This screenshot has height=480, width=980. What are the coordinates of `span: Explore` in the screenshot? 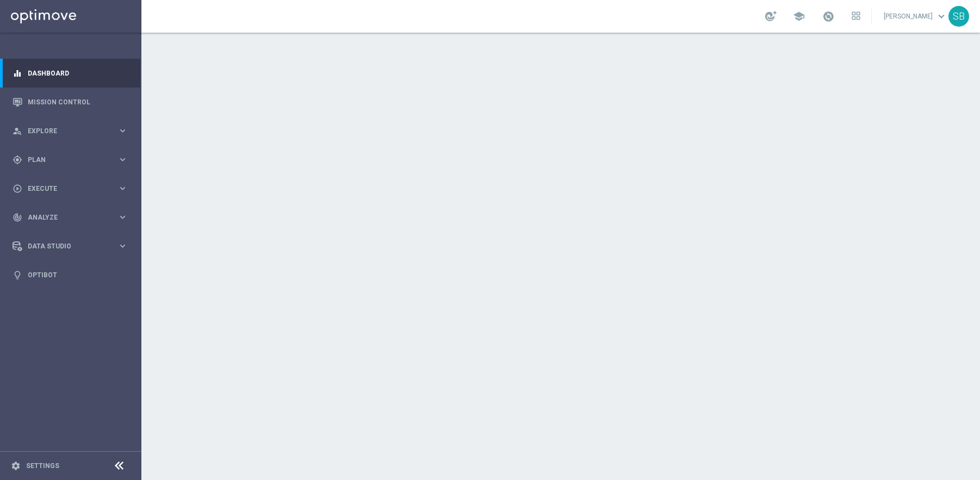 It's located at (72, 131).